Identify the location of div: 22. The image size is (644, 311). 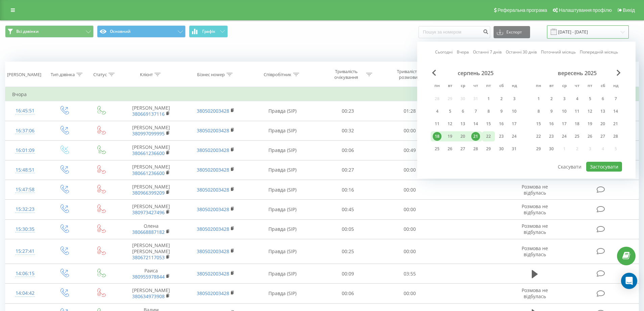
(539, 136).